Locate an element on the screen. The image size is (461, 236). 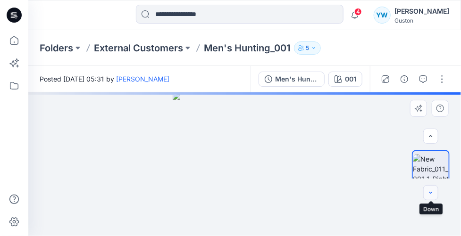
button: 001 is located at coordinates (345, 79).